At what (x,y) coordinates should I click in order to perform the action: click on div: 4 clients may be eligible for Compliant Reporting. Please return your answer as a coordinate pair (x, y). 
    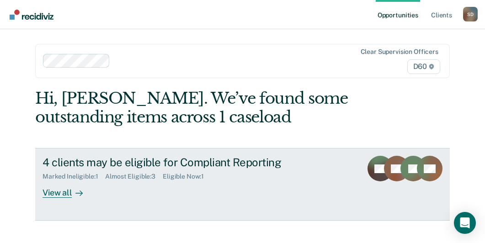
    Looking at the image, I should click on (199, 162).